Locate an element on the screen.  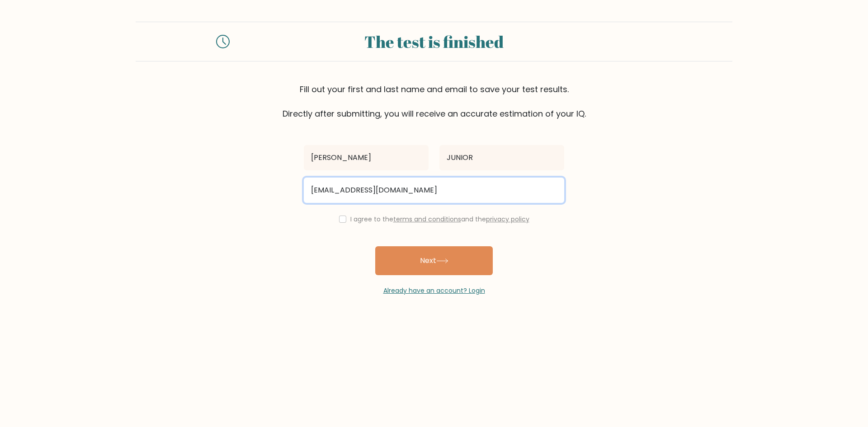
div: Fill out your first and last name and email to save your test results. Directly after submitting,... is located at coordinates (434, 101).